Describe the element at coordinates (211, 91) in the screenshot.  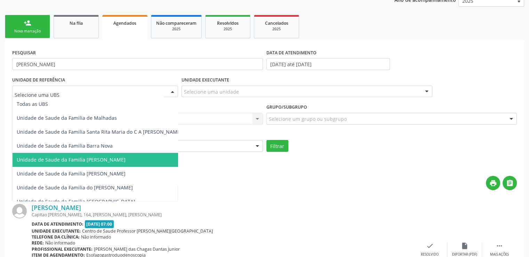
I see `span: Selecione uma unidade` at that location.